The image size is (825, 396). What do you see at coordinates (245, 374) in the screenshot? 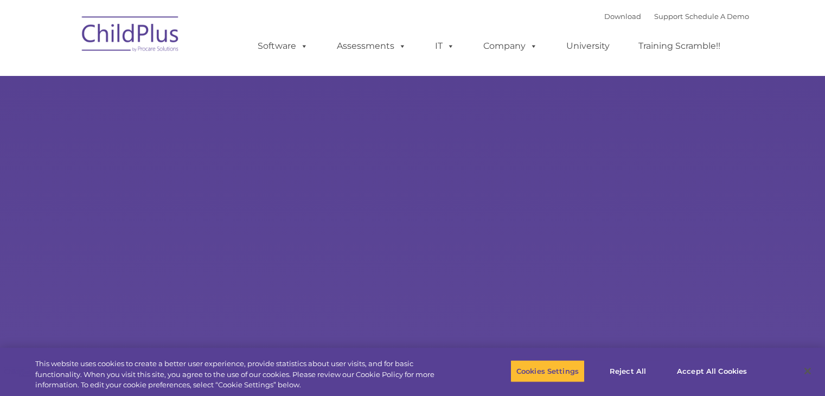
I see `div: This website uses cookies to create a better user experience, provide statistics about user visit...` at bounding box center [245, 374].